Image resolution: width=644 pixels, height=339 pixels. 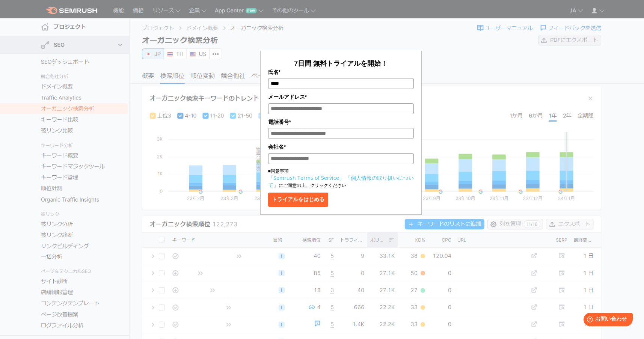 What do you see at coordinates (341, 181) in the screenshot?
I see `a: 「個人情報の取り扱いについて」` at bounding box center [341, 181].